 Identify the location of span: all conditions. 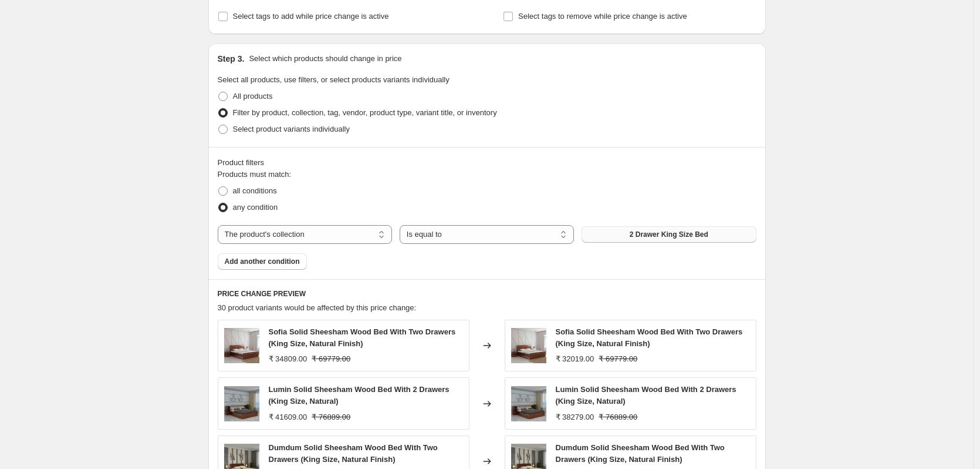
(255, 190).